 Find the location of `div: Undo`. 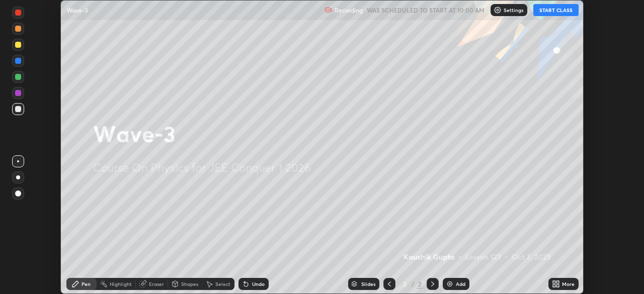

div: Undo is located at coordinates (258, 284).